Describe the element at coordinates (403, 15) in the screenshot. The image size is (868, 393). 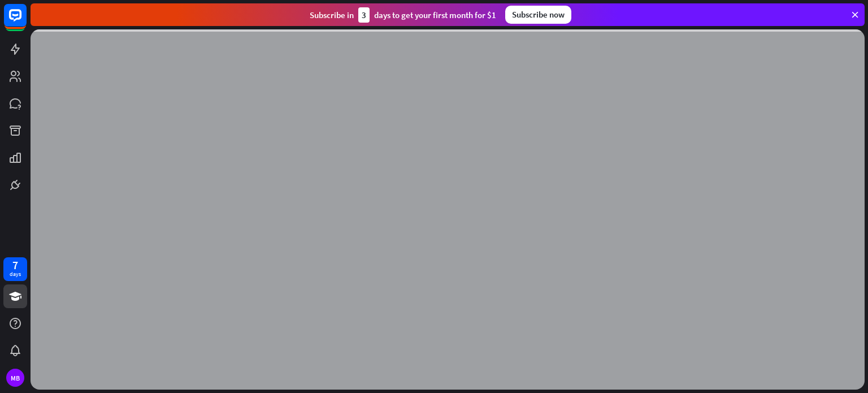
I see `div: Subscribe in days to get your first month for $1` at that location.